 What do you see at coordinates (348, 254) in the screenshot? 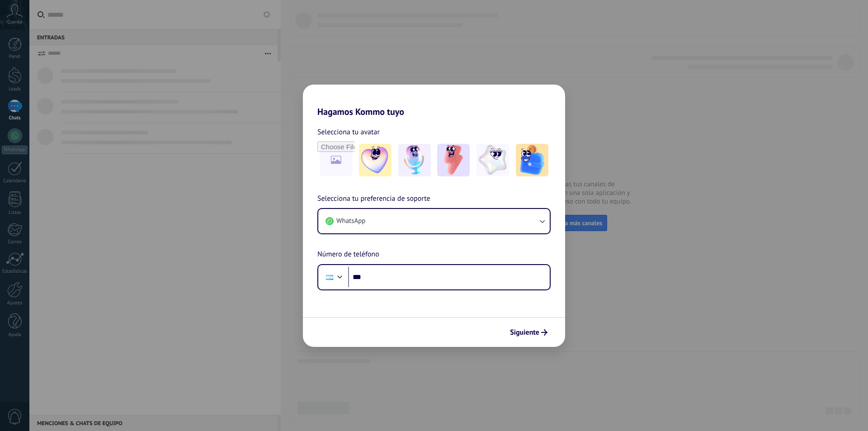
I see `span: Número de teléfono` at bounding box center [348, 254].